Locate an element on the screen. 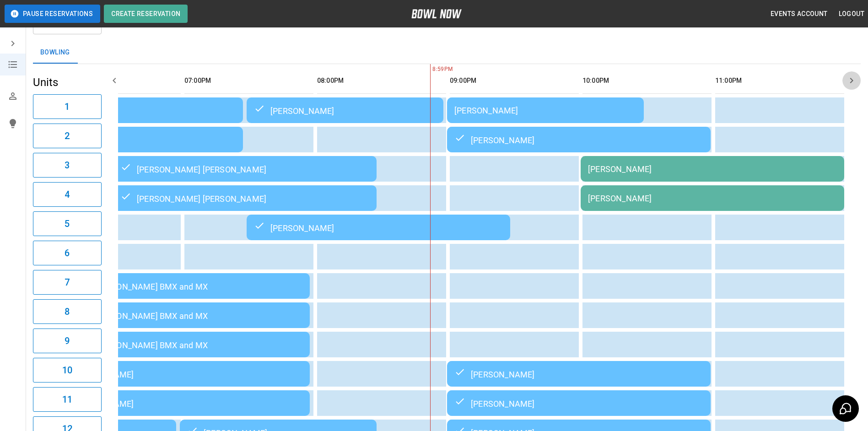 The height and width of the screenshot is (431, 868). h6: 6 is located at coordinates (67, 253).